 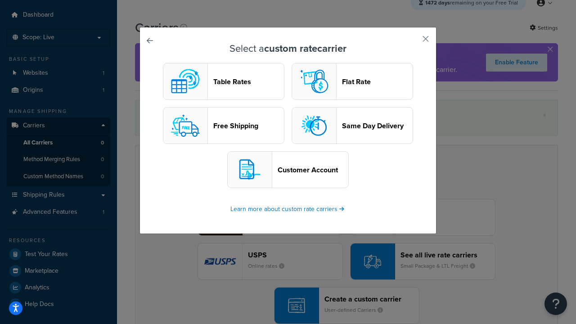 What do you see at coordinates (314, 81) in the screenshot?
I see `img: flat logo` at bounding box center [314, 81].